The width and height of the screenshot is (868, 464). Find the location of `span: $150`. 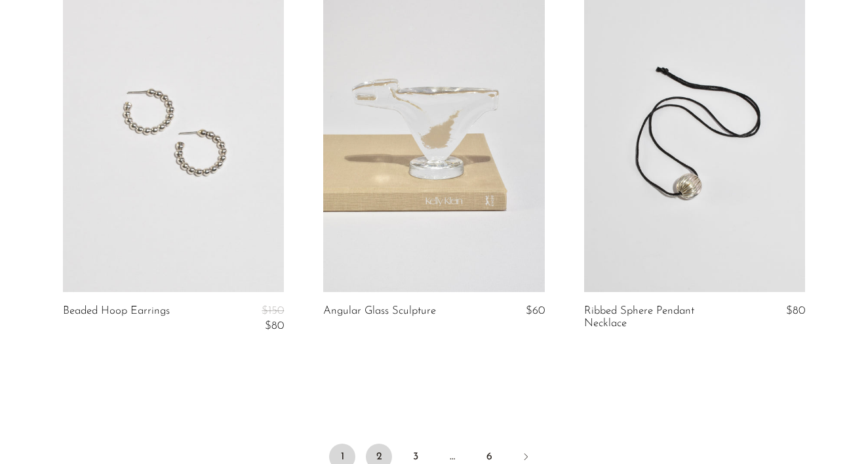

span: $150 is located at coordinates (273, 310).